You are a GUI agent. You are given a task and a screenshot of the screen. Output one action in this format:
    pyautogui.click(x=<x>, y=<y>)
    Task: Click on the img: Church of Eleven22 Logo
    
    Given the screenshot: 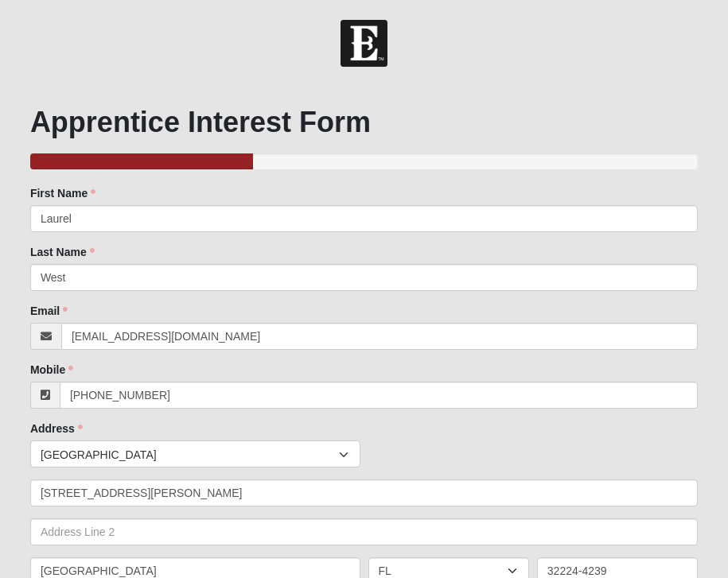 What is the action you would take?
    pyautogui.click(x=363, y=43)
    